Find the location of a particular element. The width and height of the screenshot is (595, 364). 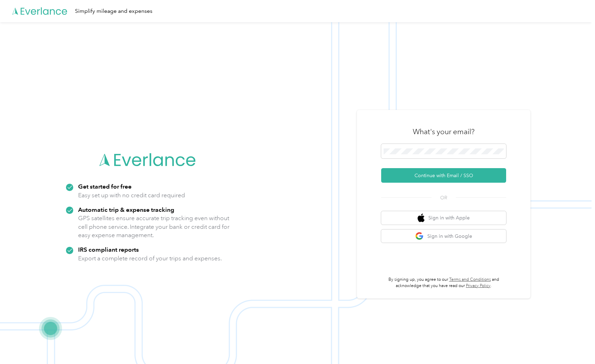

button: google logoSign in with Google is located at coordinates (444, 236).